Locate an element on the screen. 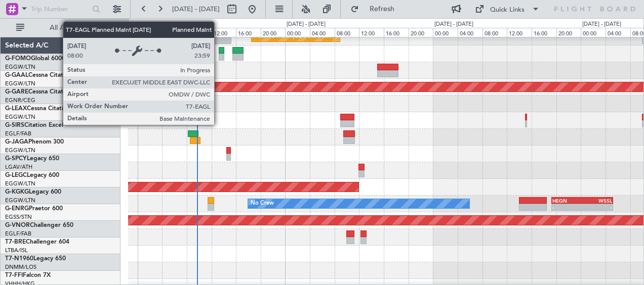  a: G-KGKGLegacy 600 is located at coordinates (33, 192).